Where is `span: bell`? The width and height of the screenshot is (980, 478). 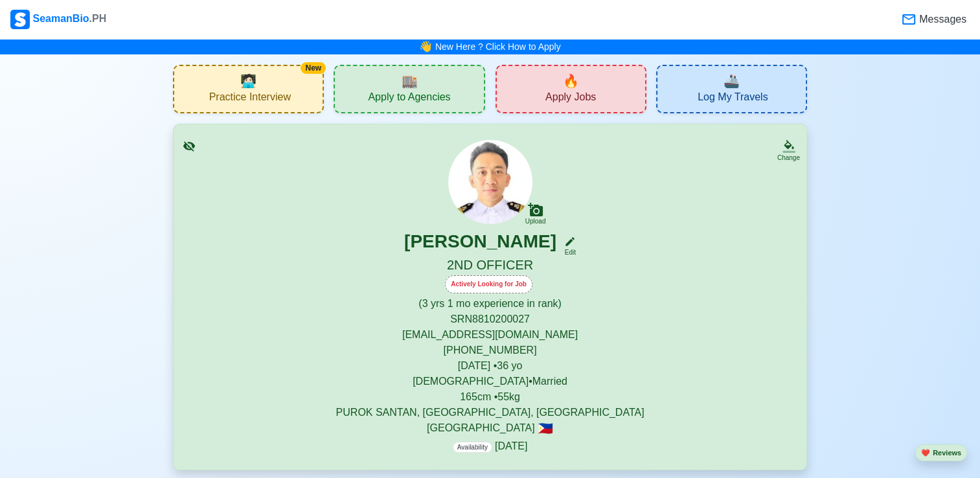 span: bell is located at coordinates (425, 47).